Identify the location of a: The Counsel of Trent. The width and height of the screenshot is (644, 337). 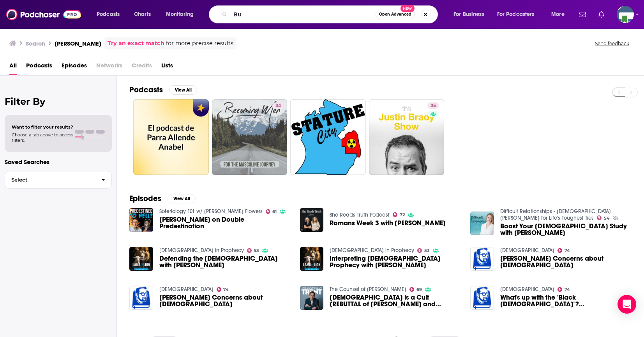
(368, 289).